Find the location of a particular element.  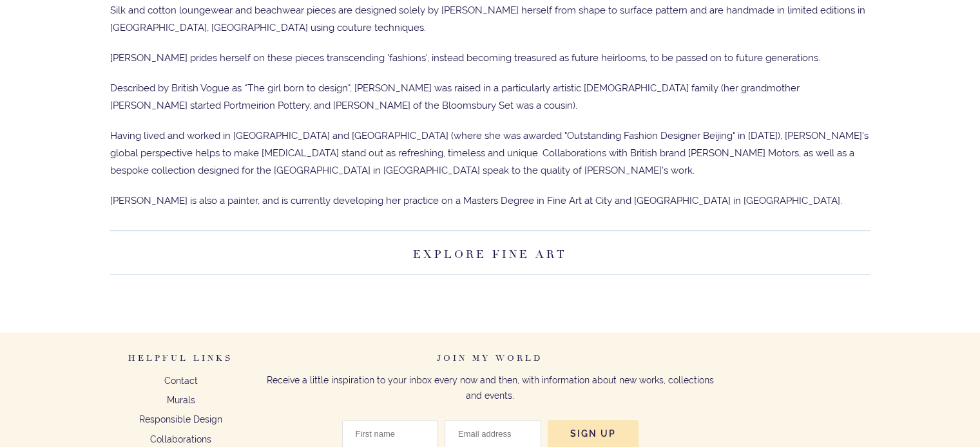

a: Responsible Design is located at coordinates (181, 420).